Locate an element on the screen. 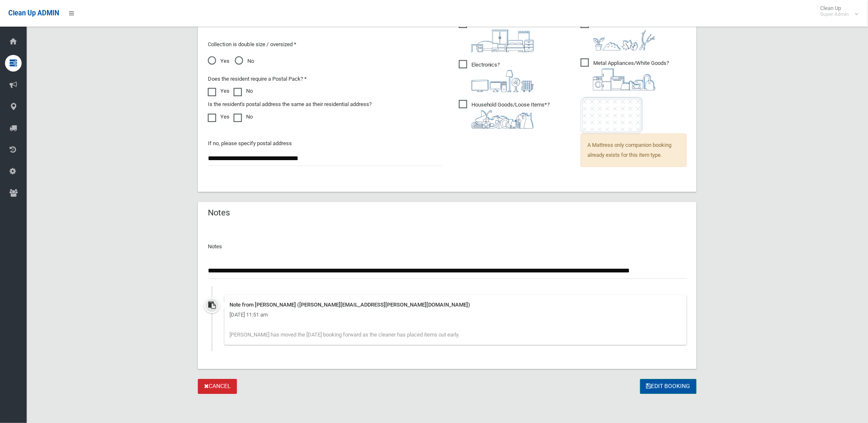  span: Yes is located at coordinates (219, 61).